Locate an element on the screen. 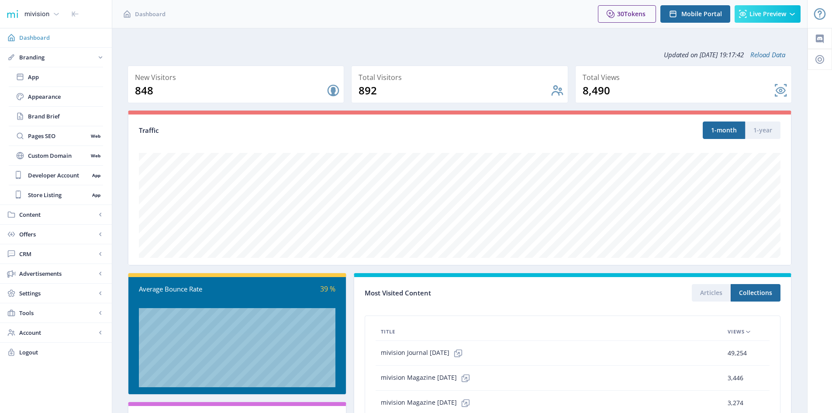 This screenshot has width=832, height=413. span: Appearance is located at coordinates (65, 96).